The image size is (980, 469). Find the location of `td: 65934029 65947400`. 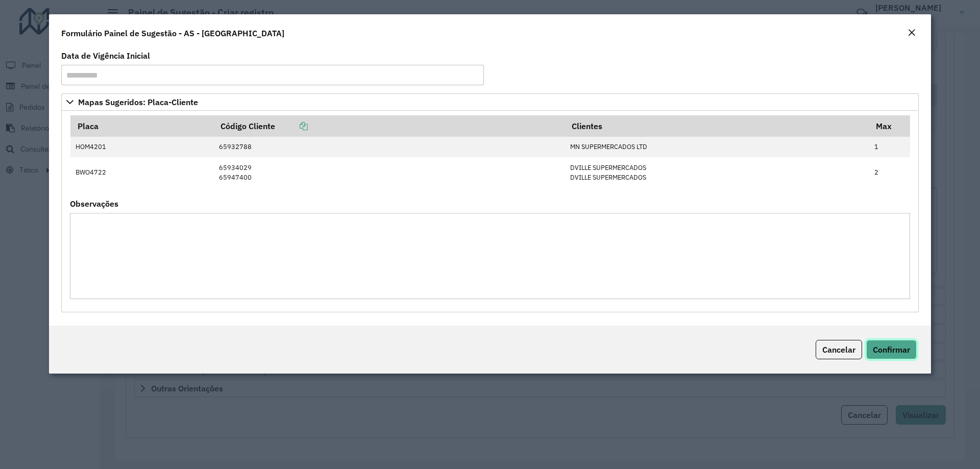

td: 65934029 65947400 is located at coordinates (389, 172).